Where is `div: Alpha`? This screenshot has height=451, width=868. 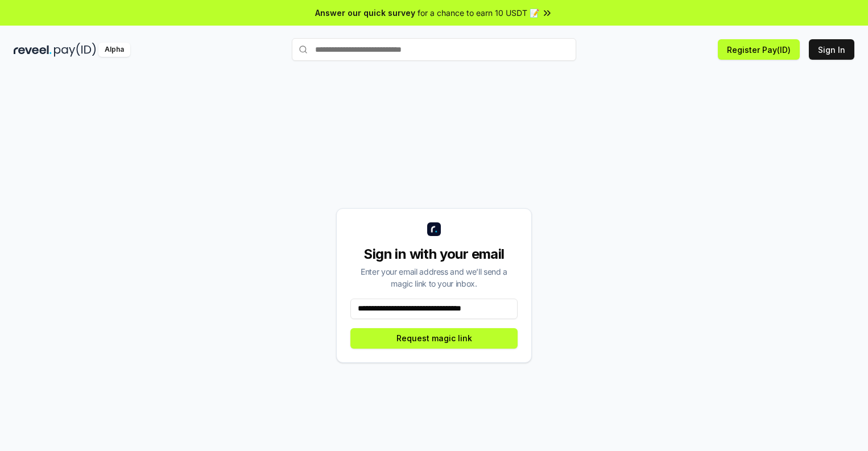 div: Alpha is located at coordinates (114, 49).